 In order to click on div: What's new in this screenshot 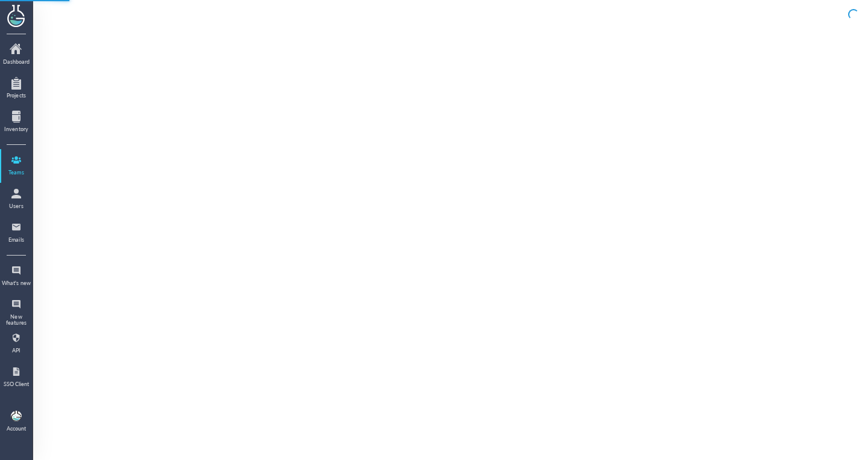, I will do `click(17, 283)`.